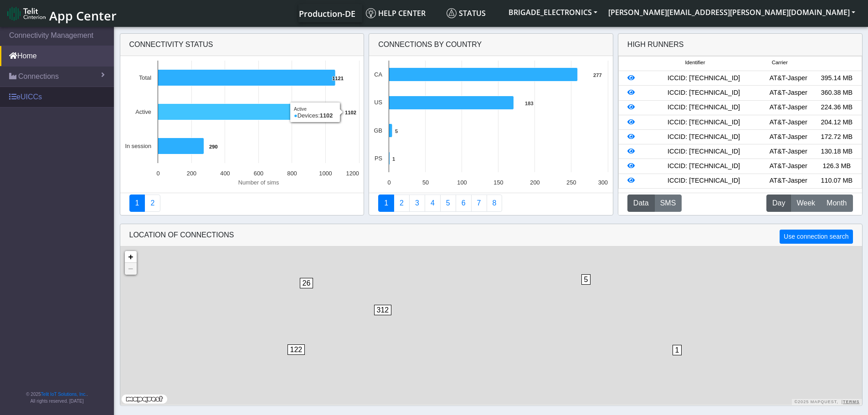  What do you see at coordinates (137, 203) in the screenshot?
I see `a: Connectivity status` at bounding box center [137, 203].